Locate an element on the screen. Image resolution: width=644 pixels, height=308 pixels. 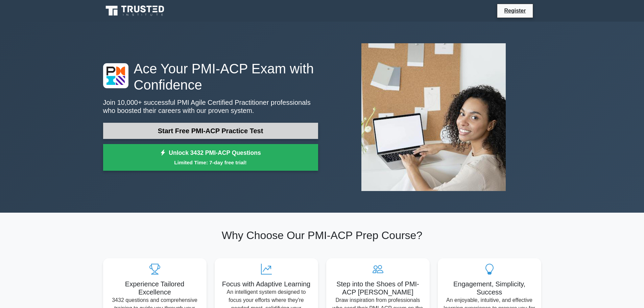
a: Unlock 3432 PMI-ACP QuestionsLimited Time: 7-day free trial! is located at coordinates (211, 158).